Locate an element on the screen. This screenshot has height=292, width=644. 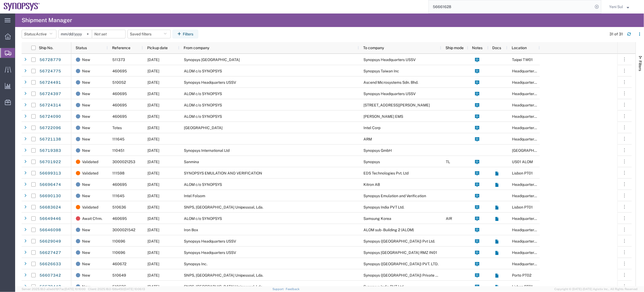
img: logo is located at coordinates (22, 7).